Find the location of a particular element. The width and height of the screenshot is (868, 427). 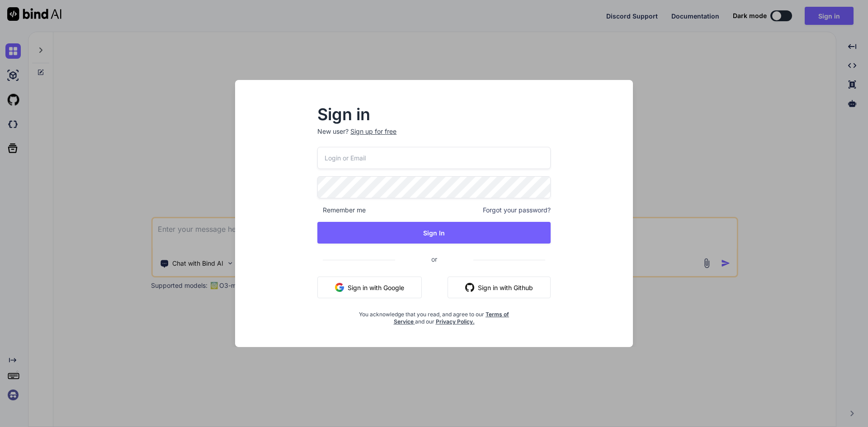

button: Sign In is located at coordinates (434, 233).